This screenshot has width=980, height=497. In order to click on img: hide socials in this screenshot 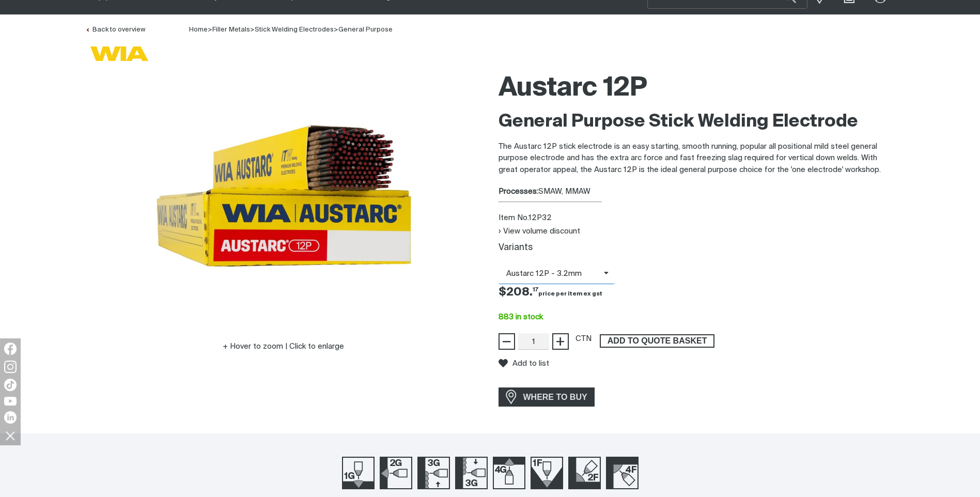, I will do `click(11, 436)`.